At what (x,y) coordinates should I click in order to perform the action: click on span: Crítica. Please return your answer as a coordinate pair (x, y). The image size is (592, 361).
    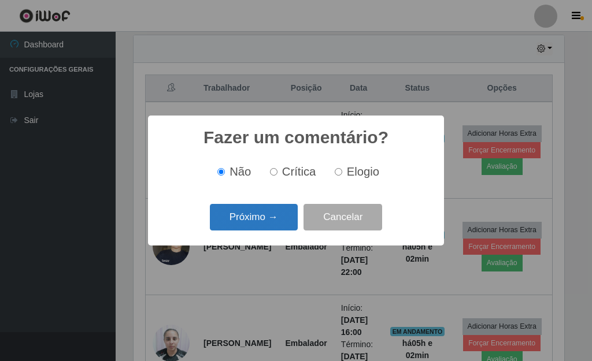
    Looking at the image, I should click on (299, 172).